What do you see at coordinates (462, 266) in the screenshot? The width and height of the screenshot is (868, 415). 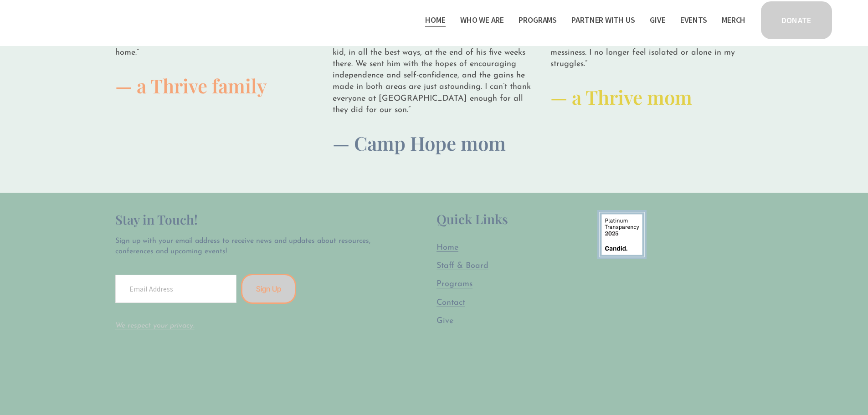 I see `span: Staff & Board` at bounding box center [462, 266].